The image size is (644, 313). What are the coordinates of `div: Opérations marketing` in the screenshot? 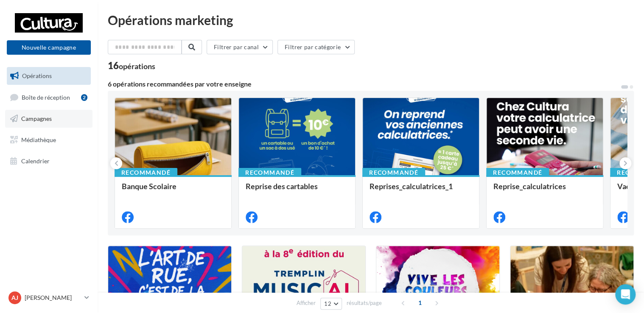 It's located at (371, 20).